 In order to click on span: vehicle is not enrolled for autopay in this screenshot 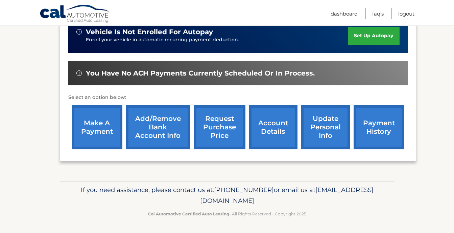, I will do `click(149, 32)`.